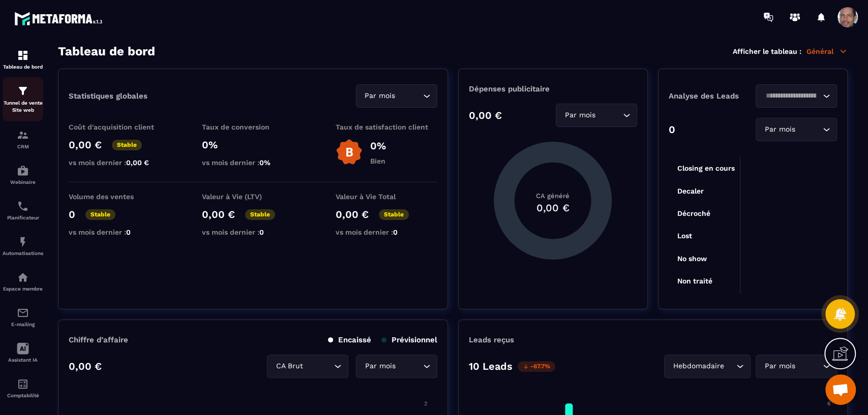 This screenshot has height=415, width=868. I want to click on p: E-mailing, so click(23, 324).